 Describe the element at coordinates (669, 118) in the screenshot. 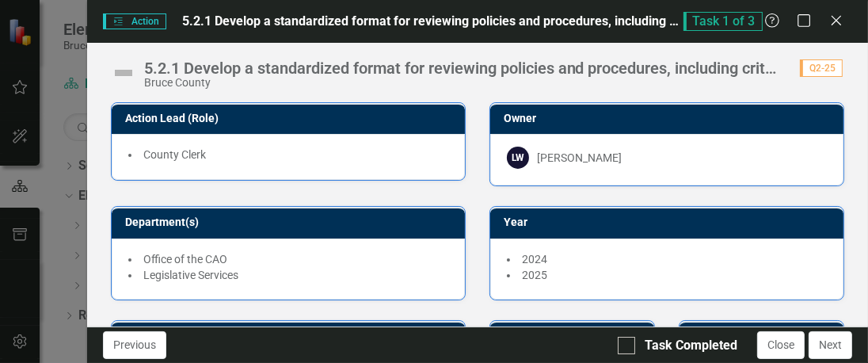

I see `h3: Owner` at that location.